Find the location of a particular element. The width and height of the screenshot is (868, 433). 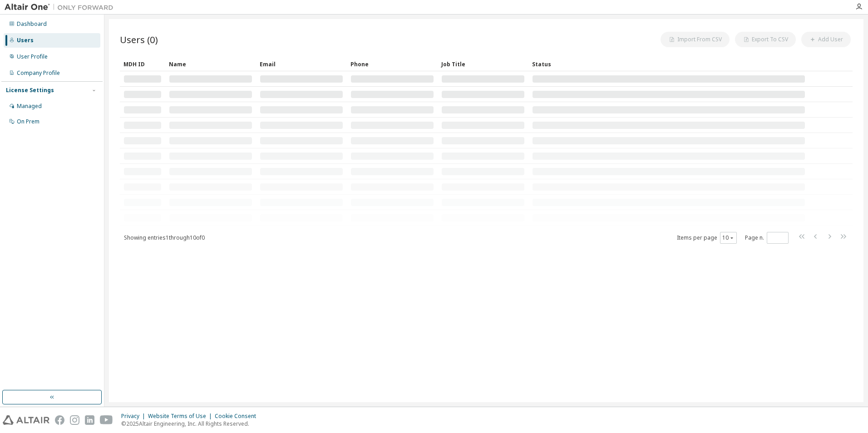

div: Website Terms of Use is located at coordinates (181, 416).